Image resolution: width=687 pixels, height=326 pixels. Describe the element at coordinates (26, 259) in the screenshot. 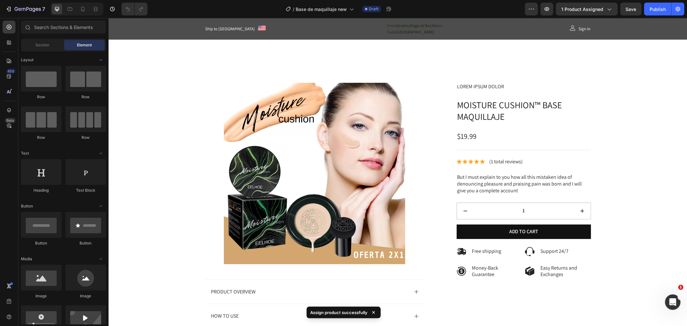

I see `span: Media` at that location.